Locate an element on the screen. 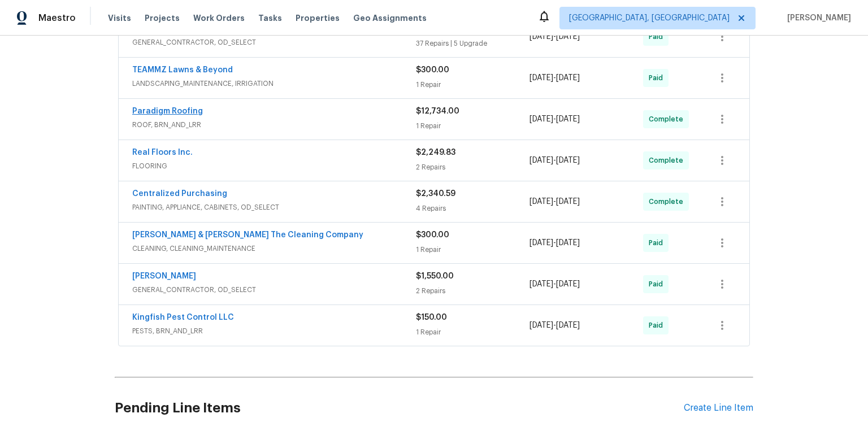 This screenshot has width=868, height=422. span: LANDSCAPING_MAINTENANCE, IRRIGATION is located at coordinates (274, 83).